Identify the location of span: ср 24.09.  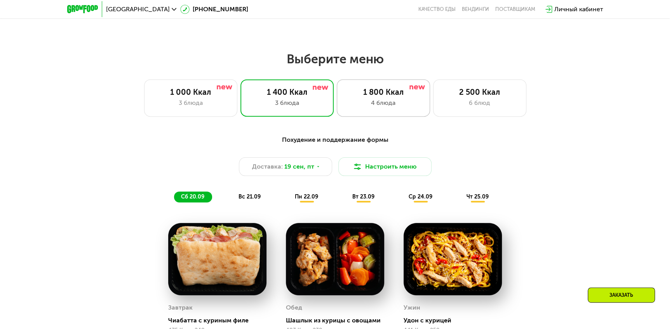
(420, 197).